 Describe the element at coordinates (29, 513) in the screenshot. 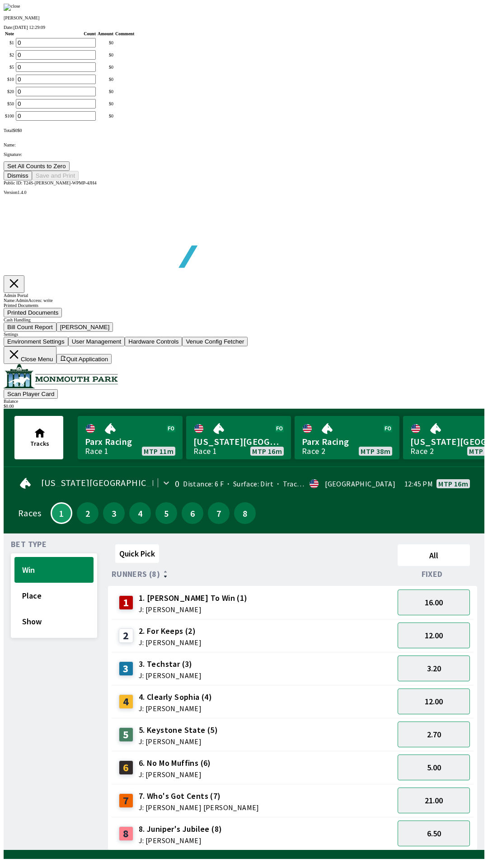

I see `div: Races` at that location.